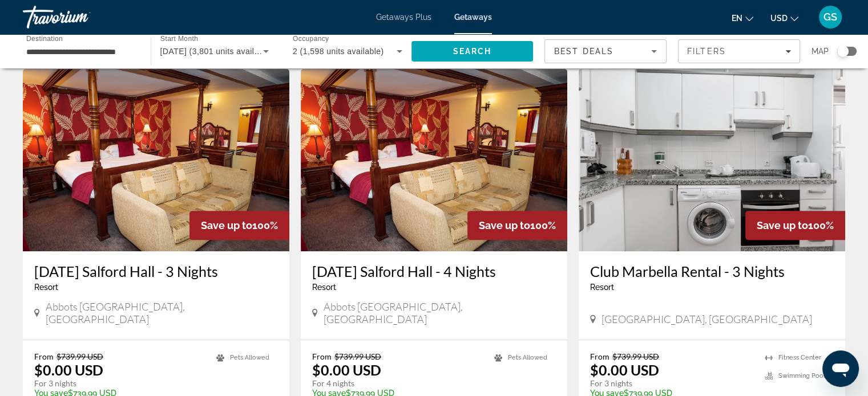 The height and width of the screenshot is (396, 868). What do you see at coordinates (820, 51) in the screenshot?
I see `span: Map` at bounding box center [820, 51].